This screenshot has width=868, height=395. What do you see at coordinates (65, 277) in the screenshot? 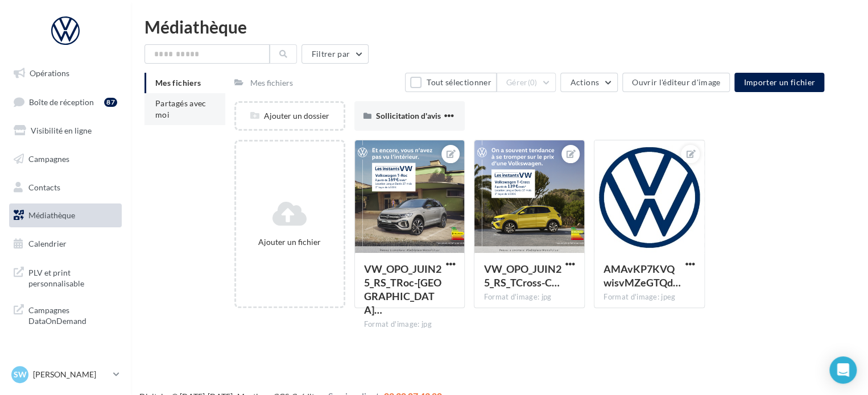
I see `a: PLV et print personnalisable` at bounding box center [65, 277].